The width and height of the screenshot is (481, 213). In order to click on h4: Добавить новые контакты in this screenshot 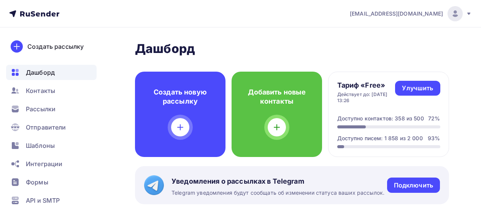, I will do `click(277, 97)`.